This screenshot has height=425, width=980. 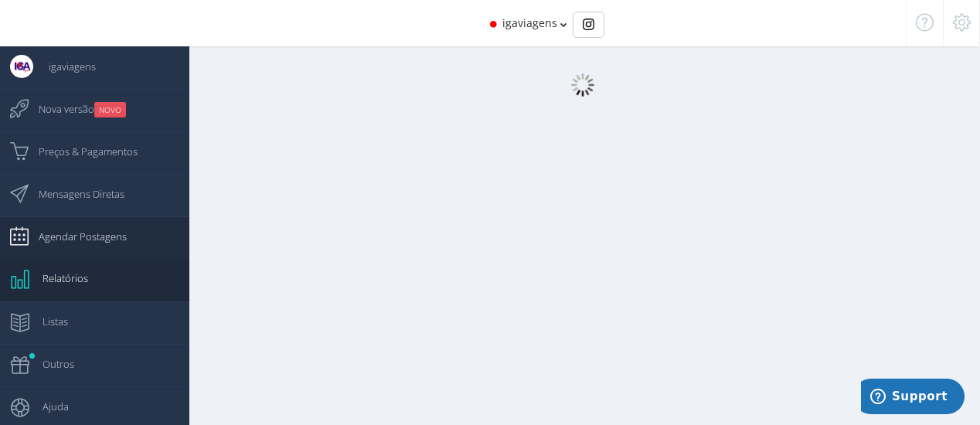 I want to click on span: Nova versão, so click(x=74, y=109).